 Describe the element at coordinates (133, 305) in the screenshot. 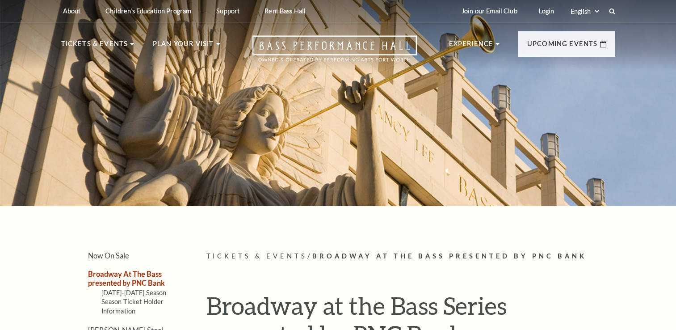

I see `a: Season Ticket Holder Information` at that location.